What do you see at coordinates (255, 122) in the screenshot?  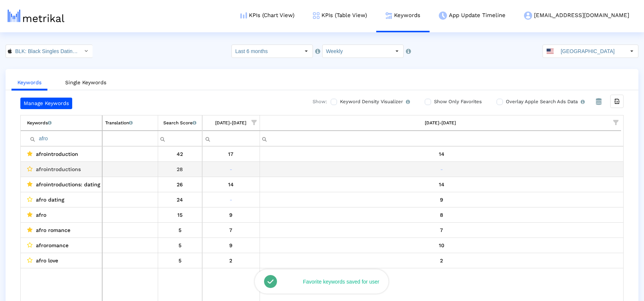 I see `span: Show filter options for column '09/21/25-09/27/25'` at bounding box center [255, 122].